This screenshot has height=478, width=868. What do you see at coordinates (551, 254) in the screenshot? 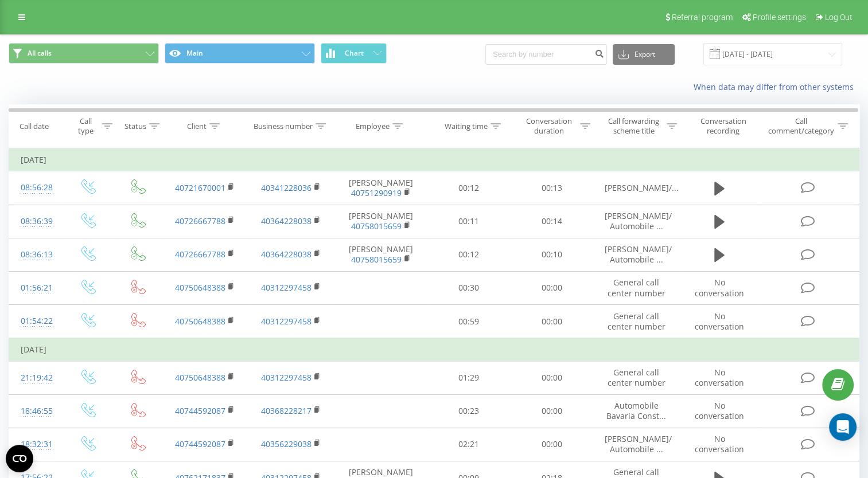
I see `td: 00:10` at bounding box center [551, 254].